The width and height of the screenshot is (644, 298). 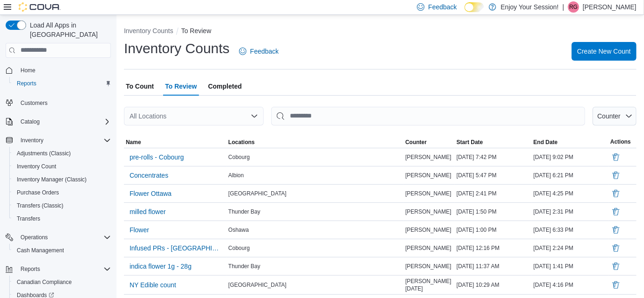 I want to click on button: To Review, so click(x=196, y=31).